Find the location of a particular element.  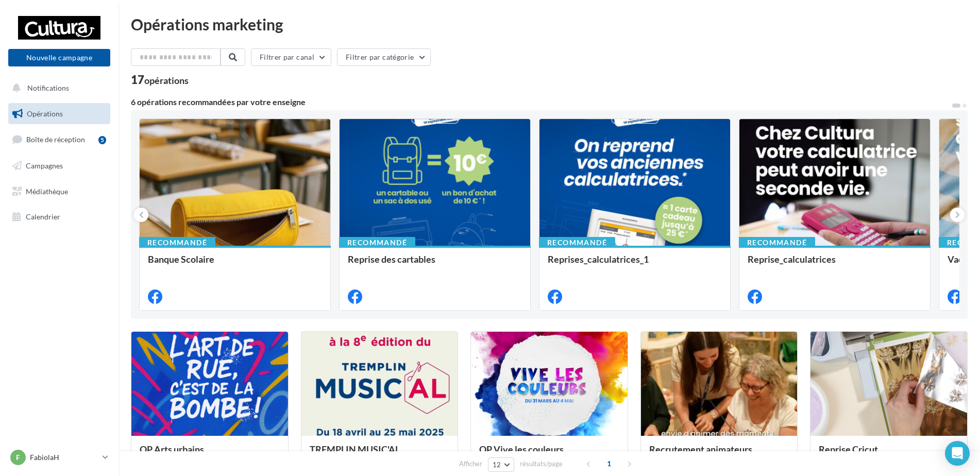

div: Reprises_calculatrices_1 is located at coordinates (634, 264).